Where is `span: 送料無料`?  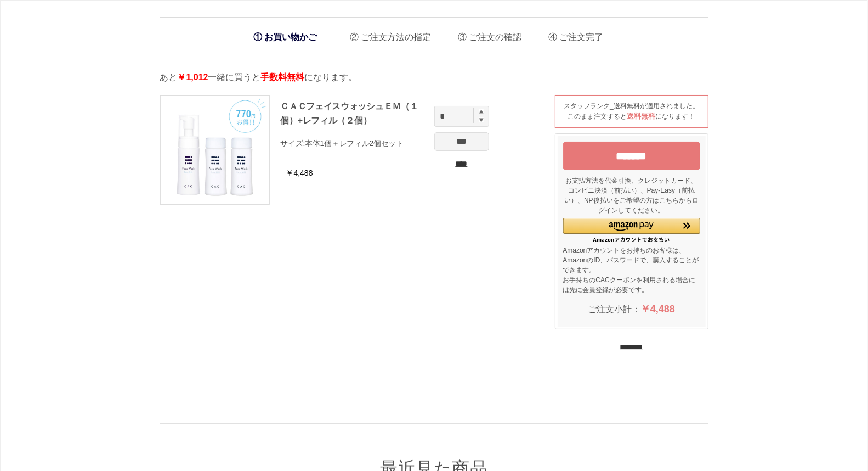 span: 送料無料 is located at coordinates (641, 116).